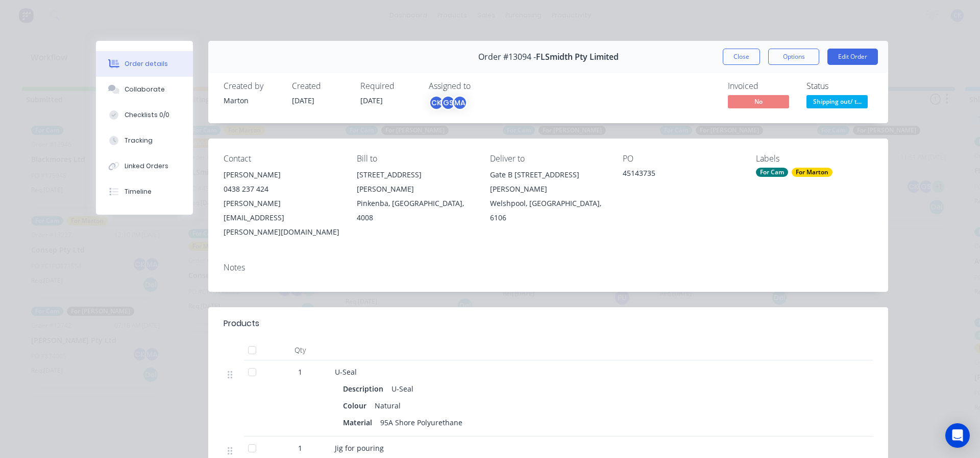  What do you see at coordinates (139, 140) in the screenshot?
I see `div: Tracking` at bounding box center [139, 140].